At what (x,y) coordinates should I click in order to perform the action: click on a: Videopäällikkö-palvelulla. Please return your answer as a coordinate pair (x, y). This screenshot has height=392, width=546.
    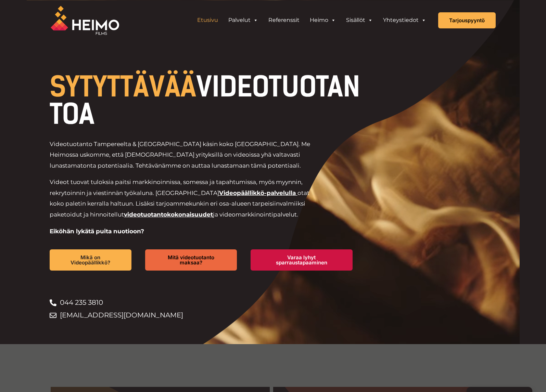
    Looking at the image, I should click on (258, 193).